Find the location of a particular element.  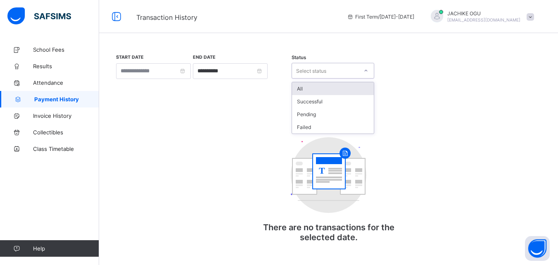

div: Pending is located at coordinates (333, 114).